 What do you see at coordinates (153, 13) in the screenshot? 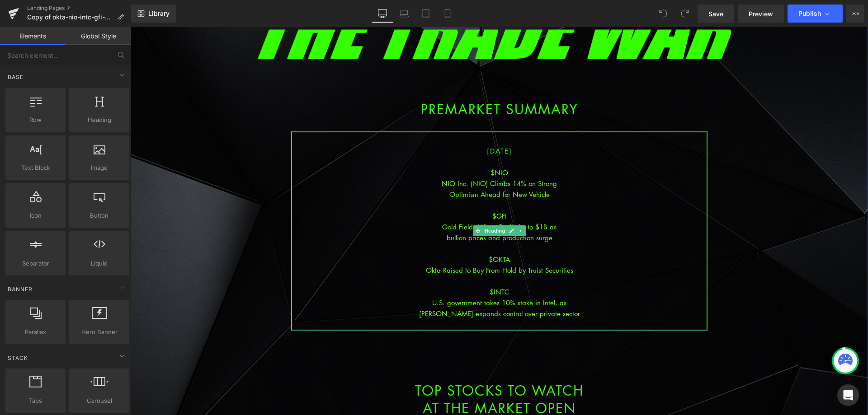
I see `a: New Library` at bounding box center [153, 13].